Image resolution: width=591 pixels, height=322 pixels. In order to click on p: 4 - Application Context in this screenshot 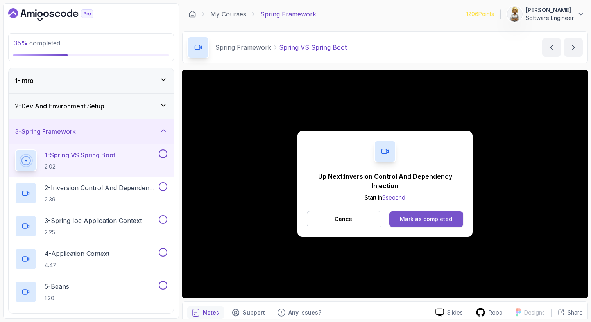, I will do `click(77, 253)`.